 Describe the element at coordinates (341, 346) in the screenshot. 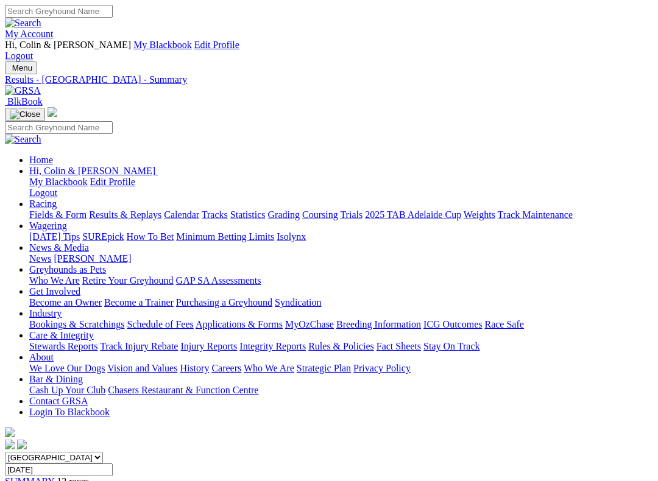

I see `a: Rules & Policies` at that location.